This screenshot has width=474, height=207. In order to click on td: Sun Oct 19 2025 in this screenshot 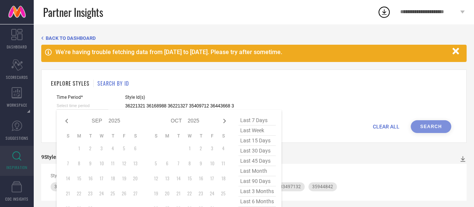, I will do `click(156, 193)`.